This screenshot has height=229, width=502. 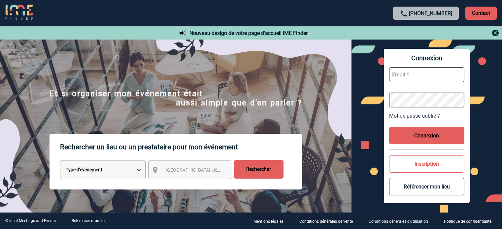 I want to click on p: Mentions légales, so click(x=268, y=222).